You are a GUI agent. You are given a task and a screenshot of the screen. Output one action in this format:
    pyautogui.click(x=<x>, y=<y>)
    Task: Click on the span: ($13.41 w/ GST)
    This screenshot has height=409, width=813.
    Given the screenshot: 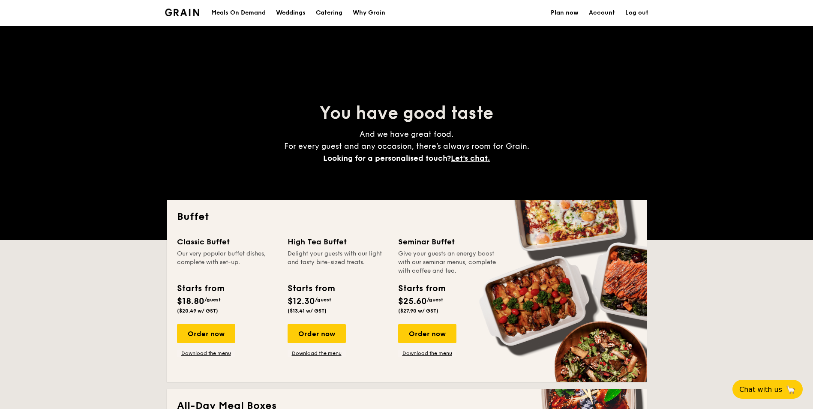 What is the action you would take?
    pyautogui.click(x=307, y=311)
    